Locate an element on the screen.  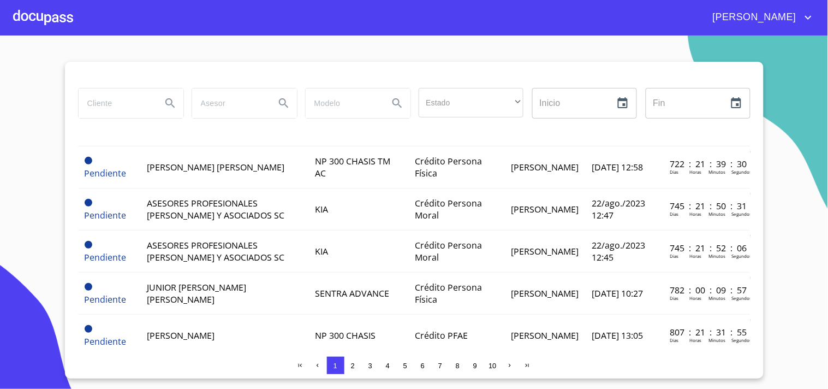
span: 4 is located at coordinates (388, 365).